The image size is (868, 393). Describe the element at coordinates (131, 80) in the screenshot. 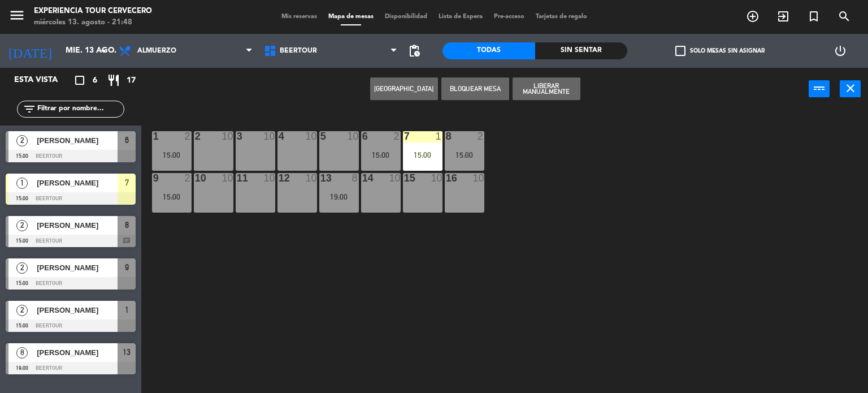

I see `span: 17` at that location.